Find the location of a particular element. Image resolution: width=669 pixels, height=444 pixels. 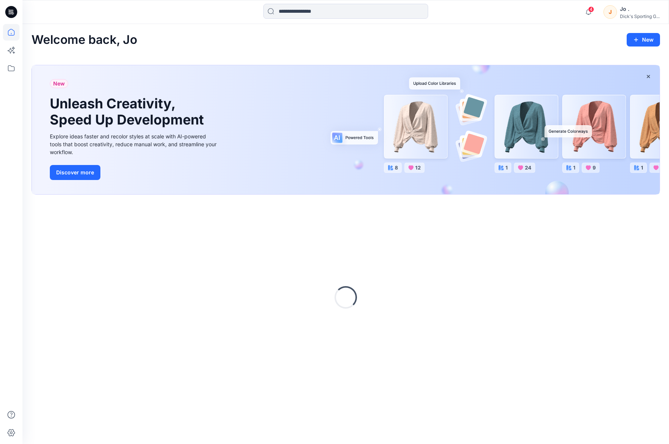

button: Discover more is located at coordinates (75, 172).